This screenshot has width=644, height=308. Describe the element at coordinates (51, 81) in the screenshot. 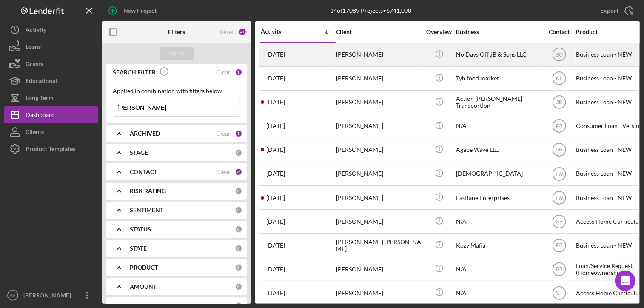

I see `button: Educational` at that location.